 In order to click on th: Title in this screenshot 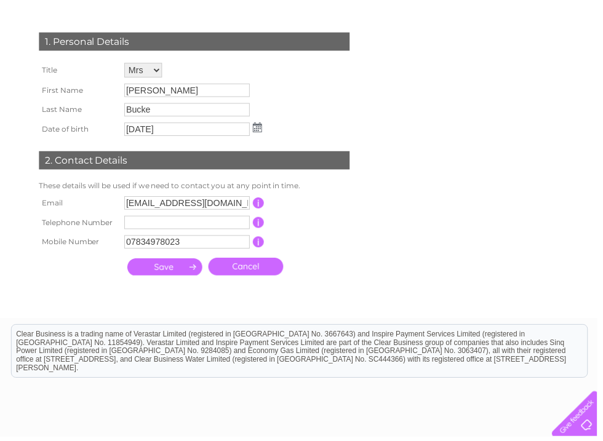, I will do `click(79, 71)`.